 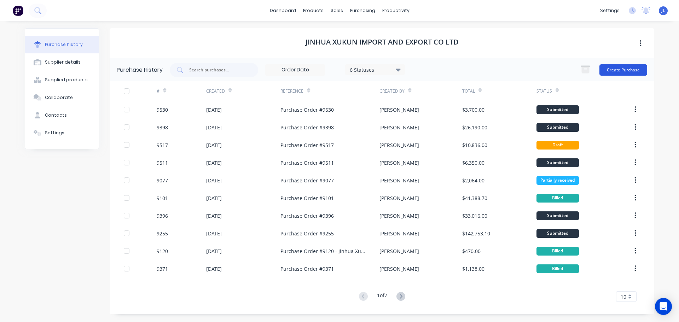 What do you see at coordinates (307, 269) in the screenshot?
I see `div: Purchase Order #9371` at bounding box center [307, 269].